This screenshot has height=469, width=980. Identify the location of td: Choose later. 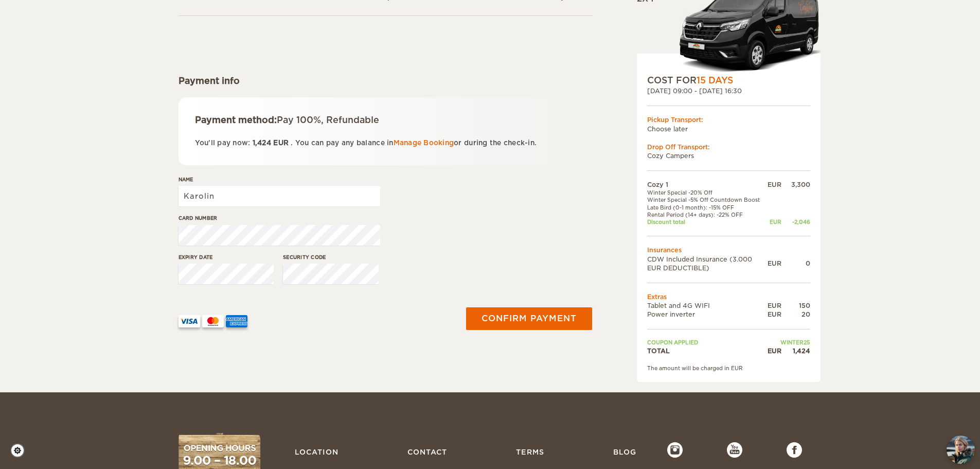
(729, 129).